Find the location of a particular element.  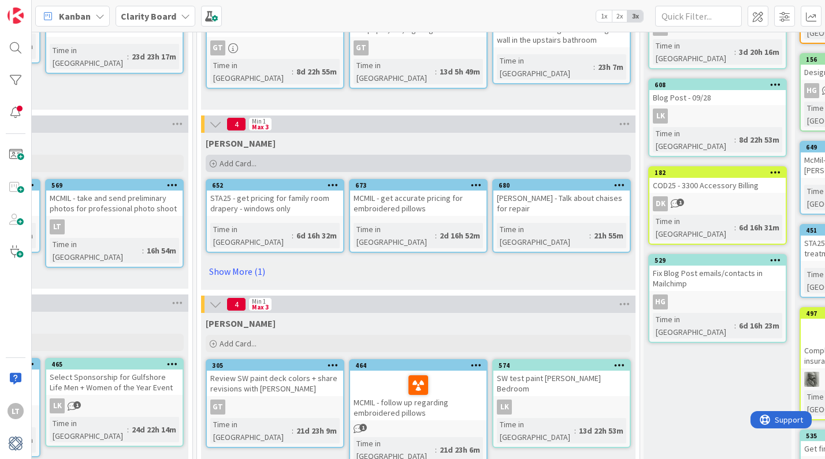

div: 182 is located at coordinates (718, 173).